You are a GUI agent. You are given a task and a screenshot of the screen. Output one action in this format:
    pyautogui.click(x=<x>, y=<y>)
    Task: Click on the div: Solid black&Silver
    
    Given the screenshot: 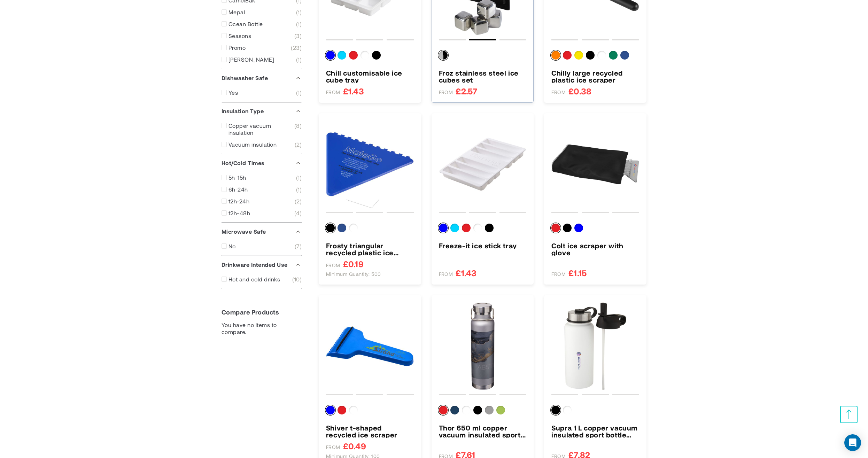 What is the action you would take?
    pyautogui.click(x=443, y=55)
    